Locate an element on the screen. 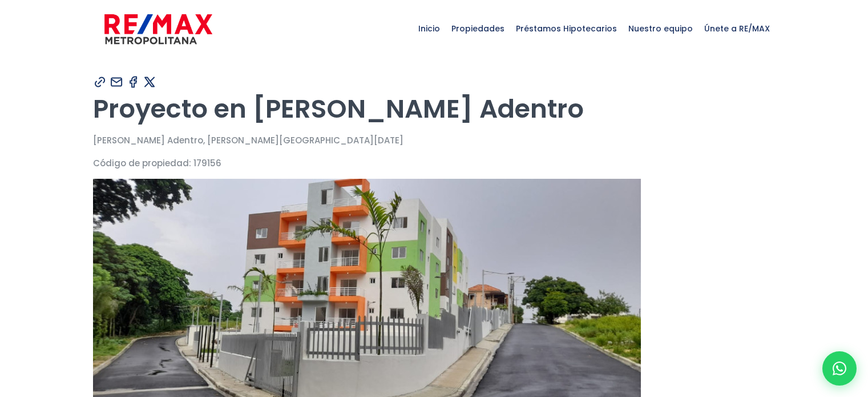  span: Propiedades is located at coordinates (478, 29).